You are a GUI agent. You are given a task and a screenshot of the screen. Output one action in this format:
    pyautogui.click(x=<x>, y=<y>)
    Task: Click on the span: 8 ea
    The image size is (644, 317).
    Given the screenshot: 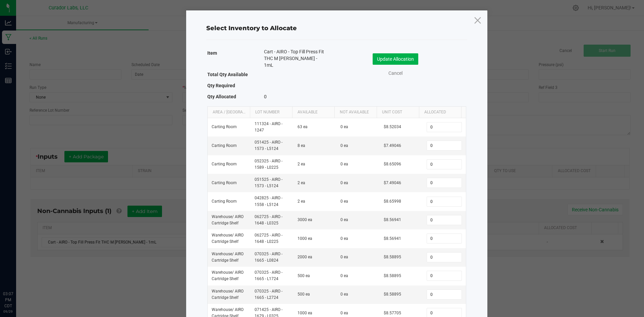 What is the action you would take?
    pyautogui.click(x=301, y=146)
    